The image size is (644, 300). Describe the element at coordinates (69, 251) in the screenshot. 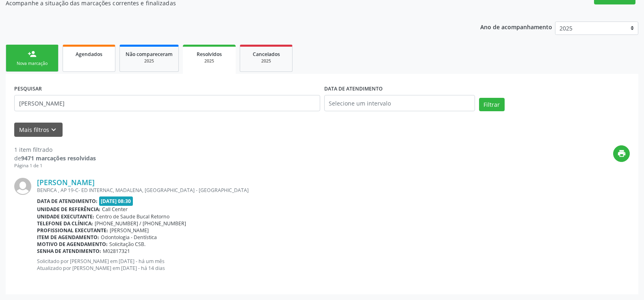

I see `b: Senha de atendimento:` at that location.